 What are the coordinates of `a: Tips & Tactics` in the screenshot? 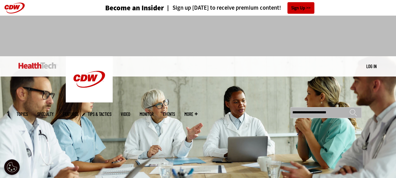 It's located at (100, 114).